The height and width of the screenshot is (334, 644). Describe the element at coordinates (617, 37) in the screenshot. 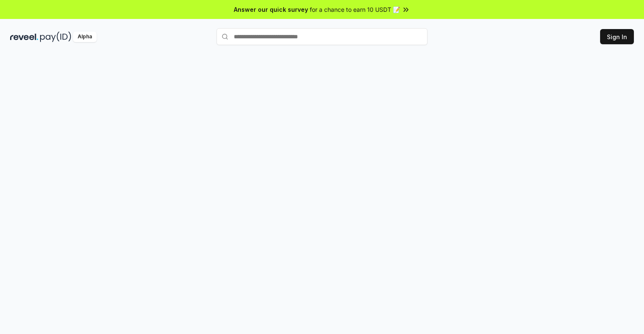

I see `button: Sign In` at that location.